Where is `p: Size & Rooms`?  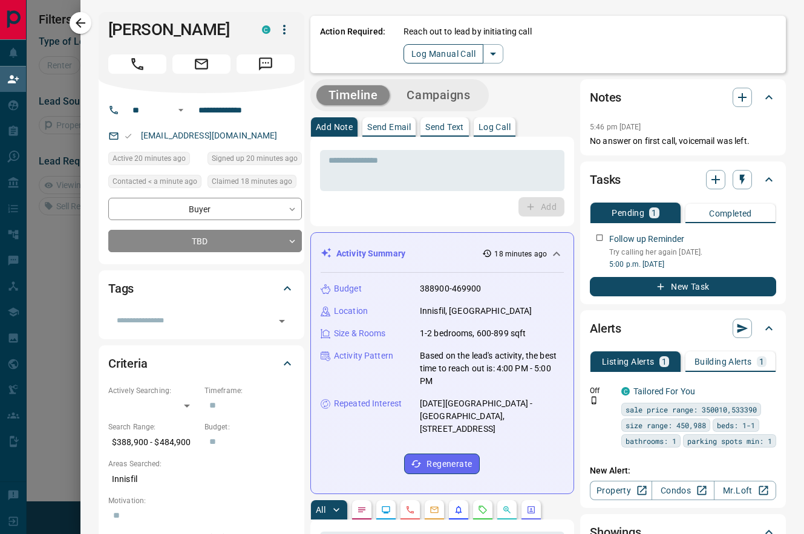
p: Size & Rooms is located at coordinates (360, 333).